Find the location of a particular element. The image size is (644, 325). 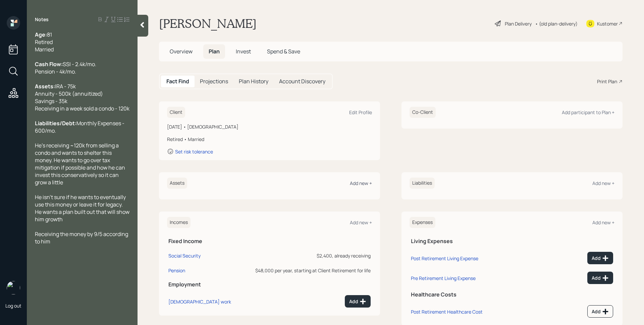

span: Assets: is located at coordinates (45, 87).